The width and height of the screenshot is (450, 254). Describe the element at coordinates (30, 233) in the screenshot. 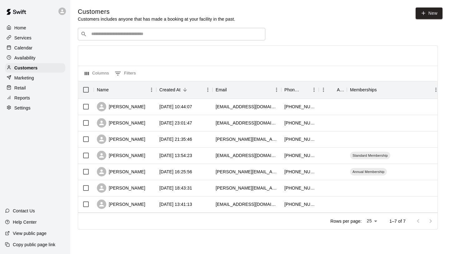

I see `p: View public page` at that location.